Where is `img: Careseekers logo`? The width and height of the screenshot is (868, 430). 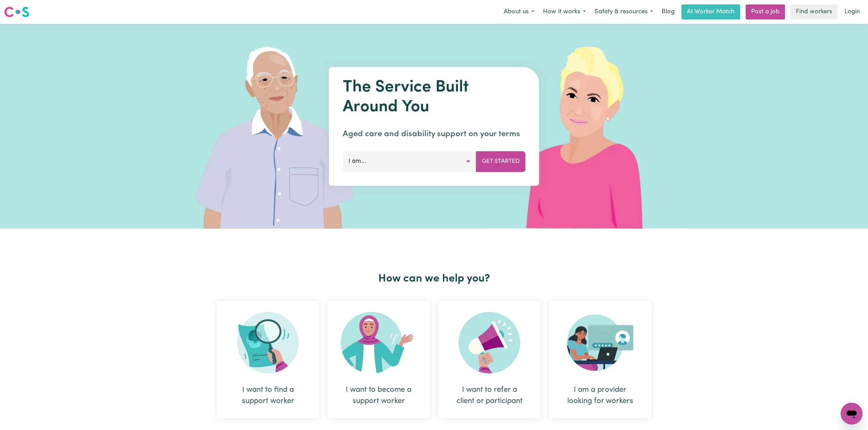 img: Careseekers logo is located at coordinates (17, 12).